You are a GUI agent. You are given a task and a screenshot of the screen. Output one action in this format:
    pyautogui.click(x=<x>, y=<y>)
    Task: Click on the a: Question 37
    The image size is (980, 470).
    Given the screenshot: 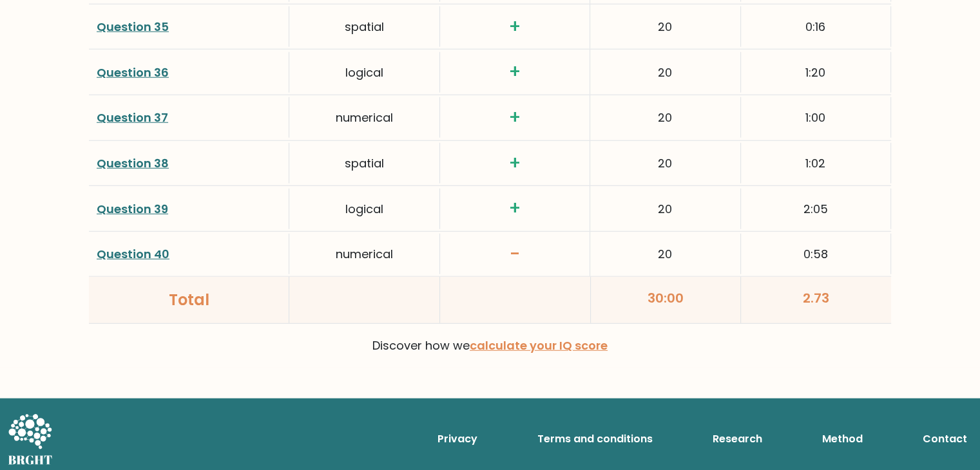 What is the action you would take?
    pyautogui.click(x=132, y=117)
    